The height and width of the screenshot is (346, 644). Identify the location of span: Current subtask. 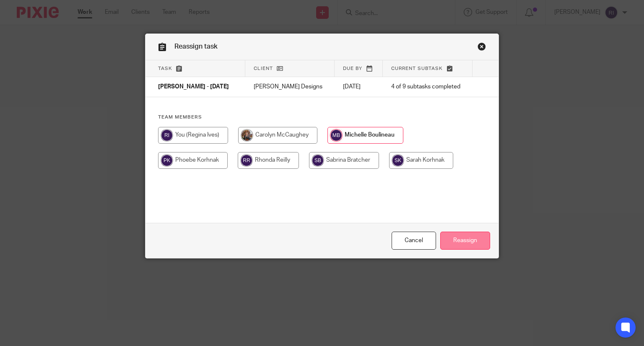
(417, 68).